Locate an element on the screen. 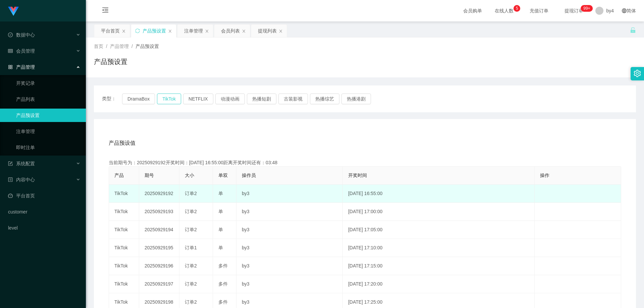  td: 20250929192 is located at coordinates (160, 194).